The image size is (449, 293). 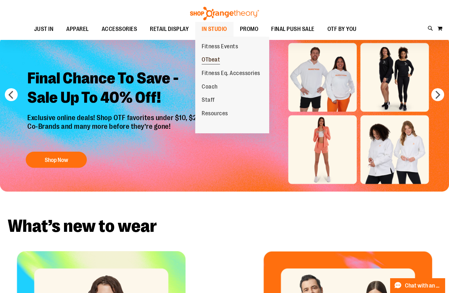 What do you see at coordinates (123, 89) in the screenshot?
I see `h2: Final Chance To Save - Sale Up To 40% Off!` at bounding box center [123, 89].